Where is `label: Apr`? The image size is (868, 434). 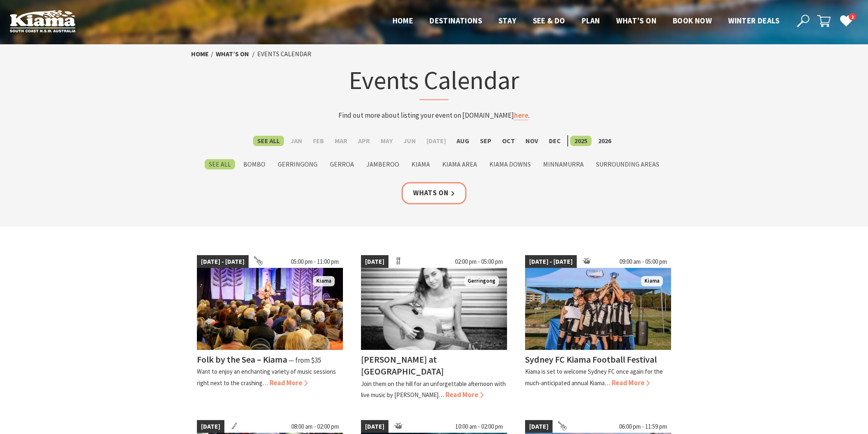 label: Apr is located at coordinates (364, 141).